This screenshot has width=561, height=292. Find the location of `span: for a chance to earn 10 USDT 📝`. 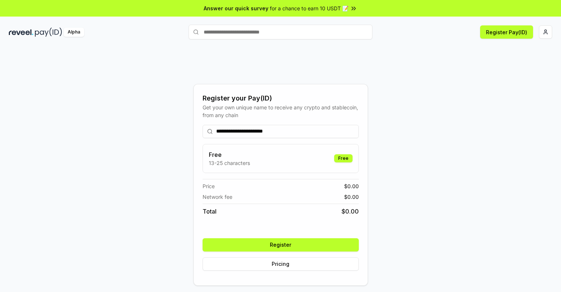

span: for a chance to earn 10 USDT 📝 is located at coordinates (309, 8).